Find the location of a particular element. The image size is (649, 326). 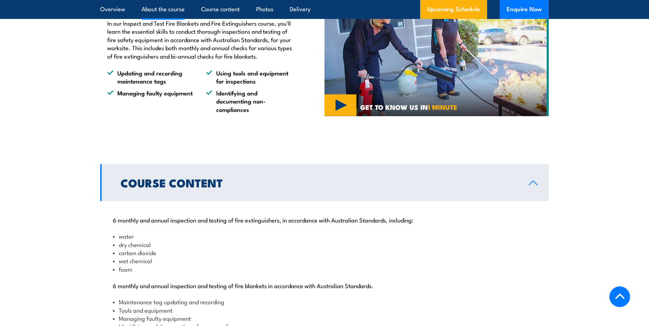

li: water is located at coordinates (325, 236).